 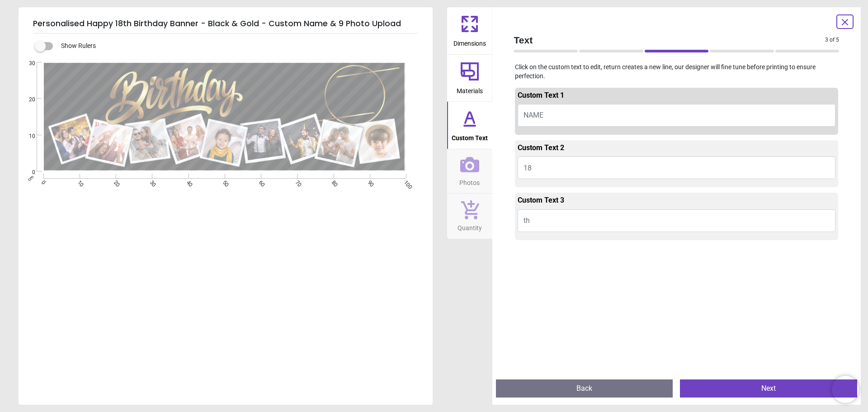 What do you see at coordinates (27, 173) in the screenshot?
I see `span: 0` at bounding box center [27, 173].